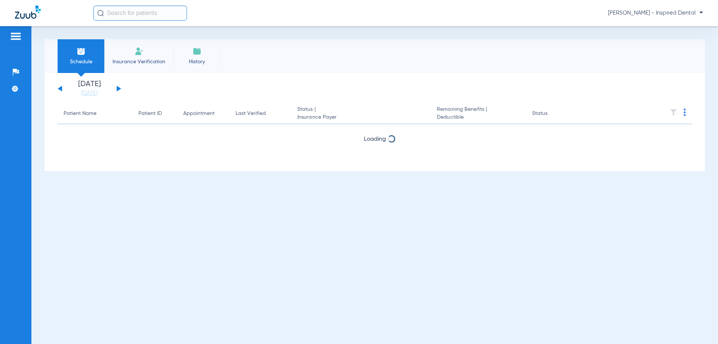 The image size is (718, 344). What do you see at coordinates (197, 51) in the screenshot?
I see `img: History` at bounding box center [197, 51].